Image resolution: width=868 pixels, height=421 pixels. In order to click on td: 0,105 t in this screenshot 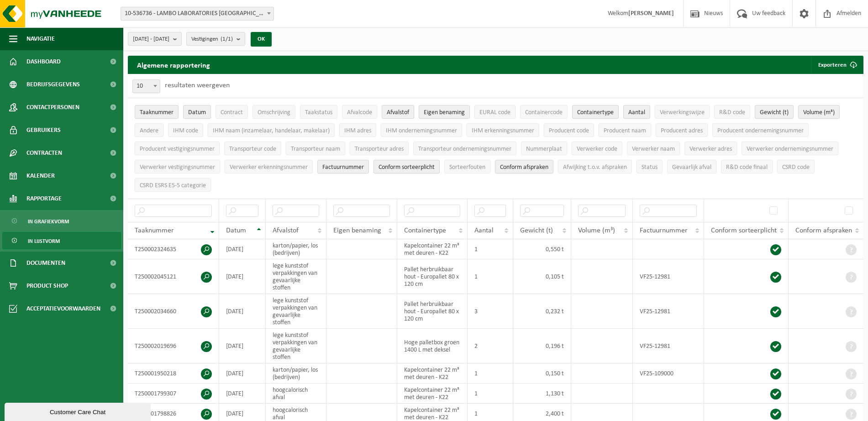, I will do `click(542, 277)`.